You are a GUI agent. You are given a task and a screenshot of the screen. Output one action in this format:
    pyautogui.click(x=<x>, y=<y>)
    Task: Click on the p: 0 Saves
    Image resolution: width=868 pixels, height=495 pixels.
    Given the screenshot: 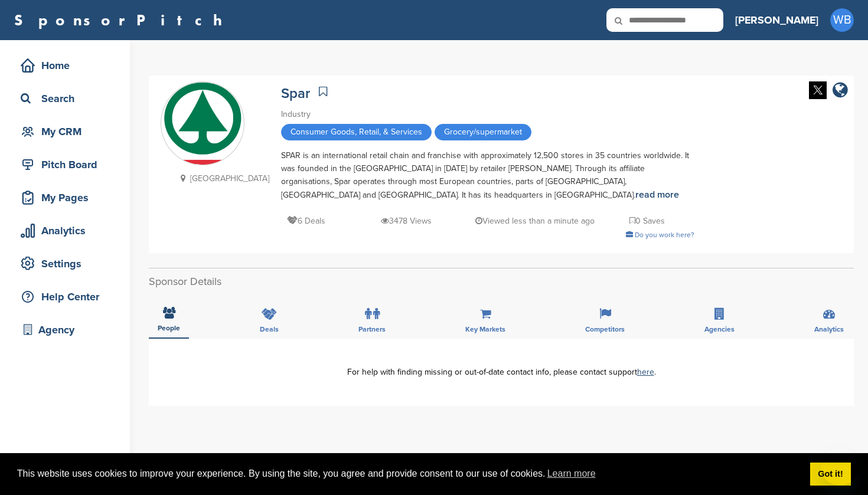 What is the action you would take?
    pyautogui.click(x=647, y=221)
    